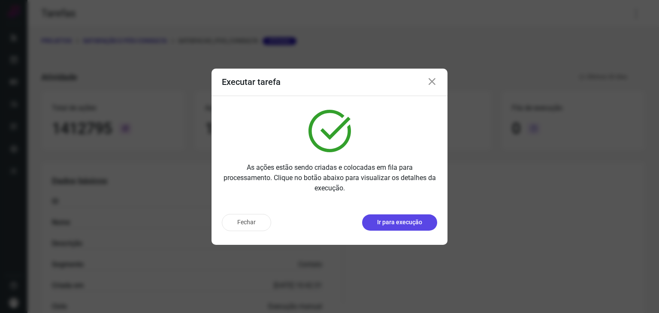 Image resolution: width=659 pixels, height=313 pixels. I want to click on p: Ir para execução, so click(399, 222).